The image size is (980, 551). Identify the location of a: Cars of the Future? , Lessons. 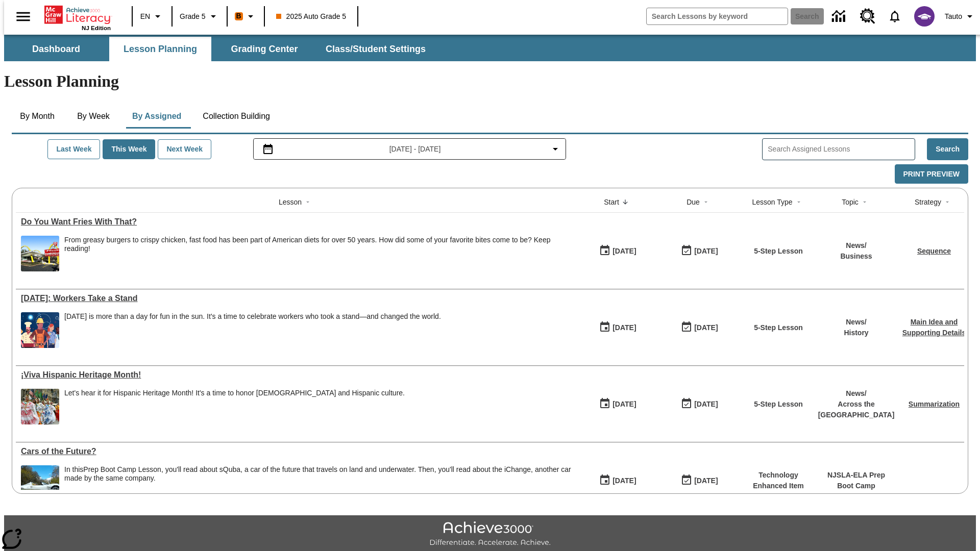
(296, 451).